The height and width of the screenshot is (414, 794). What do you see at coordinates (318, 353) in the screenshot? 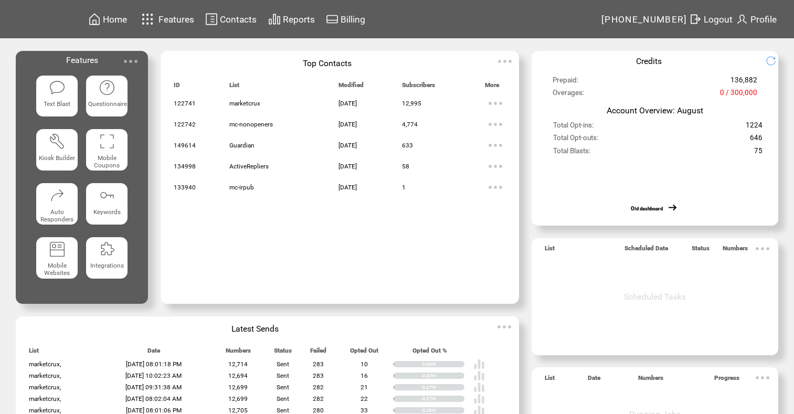
I see `span: Failed` at bounding box center [318, 353].